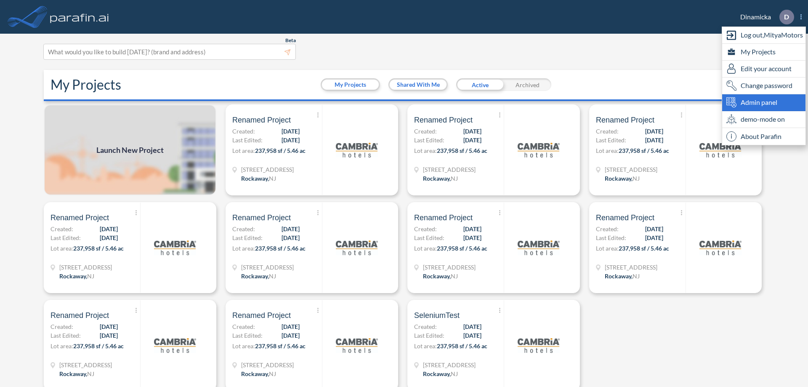  Describe the element at coordinates (763, 119) in the screenshot. I see `div: demo-mode on` at that location.